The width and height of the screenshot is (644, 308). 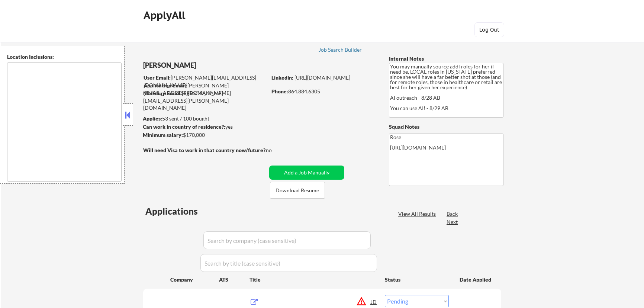 I want to click on div: Internal Notes, so click(x=446, y=59).